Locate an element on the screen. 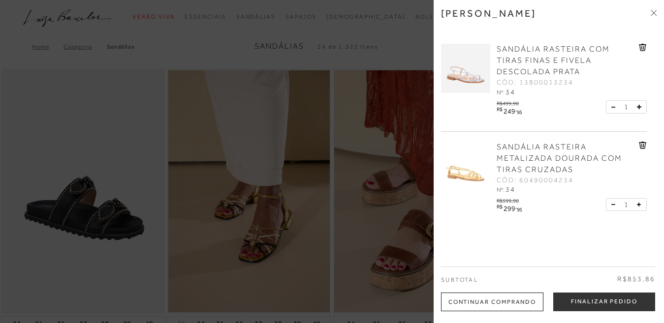  button: Finalizar Pedido is located at coordinates (604, 302).